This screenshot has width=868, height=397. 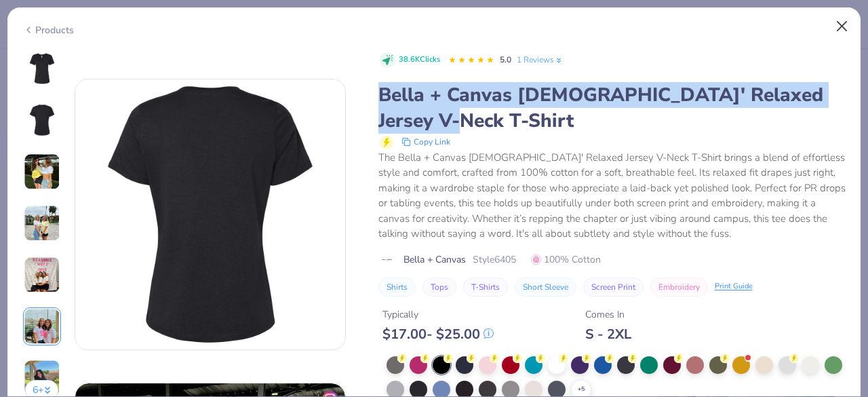 What do you see at coordinates (843, 27) in the screenshot?
I see `button: Close` at bounding box center [843, 27].